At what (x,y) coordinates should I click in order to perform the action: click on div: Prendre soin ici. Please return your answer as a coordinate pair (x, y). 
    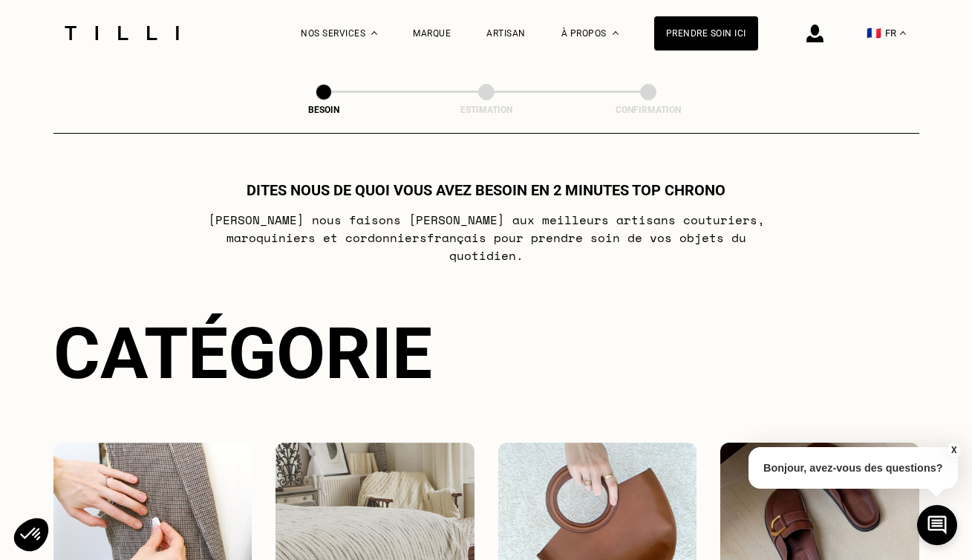
    Looking at the image, I should click on (707, 33).